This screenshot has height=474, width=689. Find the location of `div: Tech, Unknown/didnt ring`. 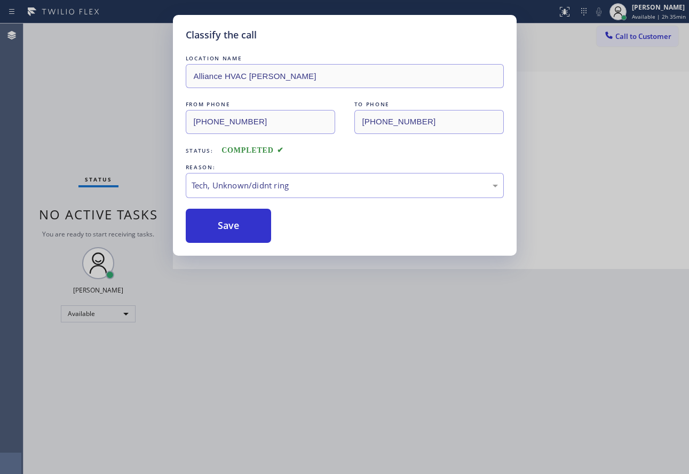

div: Tech, Unknown/didnt ring is located at coordinates (345, 185).